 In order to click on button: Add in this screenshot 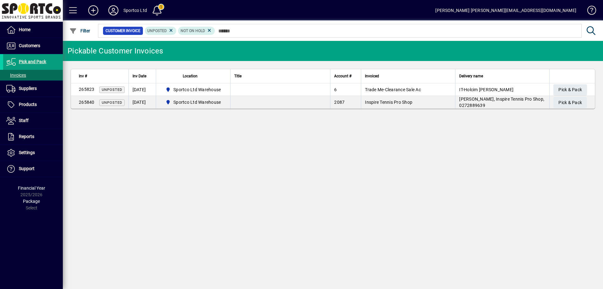, I will do `click(93, 10)`.